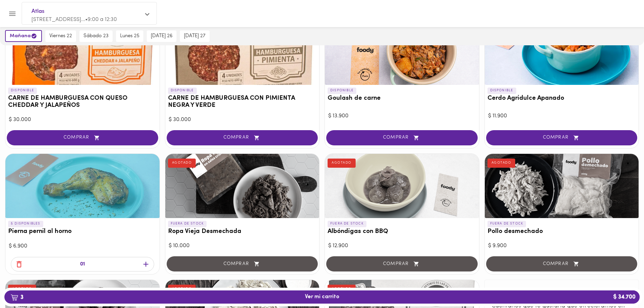  I want to click on h3: Cerdo Agridulce Apanado, so click(562, 98).